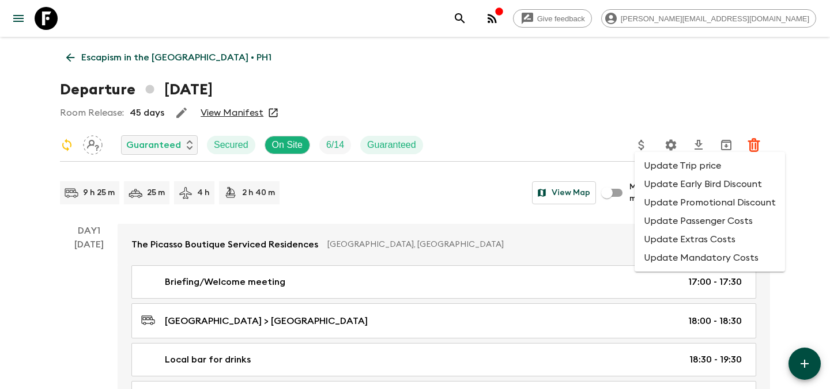  Describe the element at coordinates (709, 240) in the screenshot. I see `li: Update Extras Costs` at that location.